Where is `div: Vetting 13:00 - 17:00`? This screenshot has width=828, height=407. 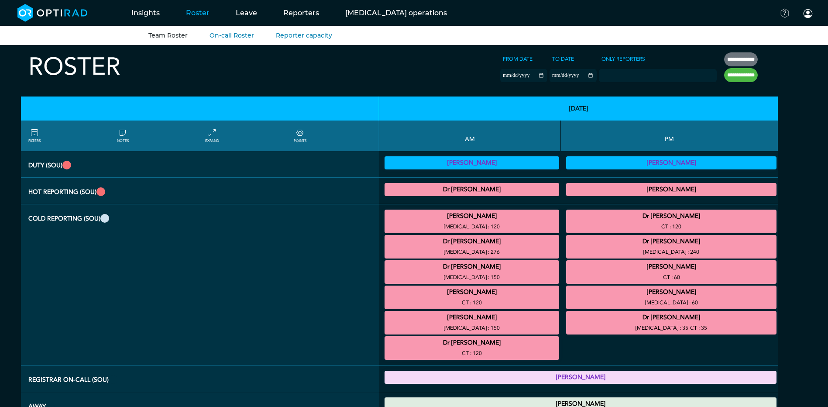 div: Vetting 13:00 - 17:00 is located at coordinates (671, 163).